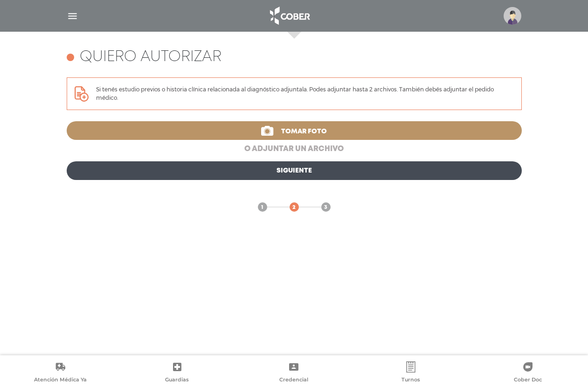  I want to click on span: Turnos, so click(411, 380).